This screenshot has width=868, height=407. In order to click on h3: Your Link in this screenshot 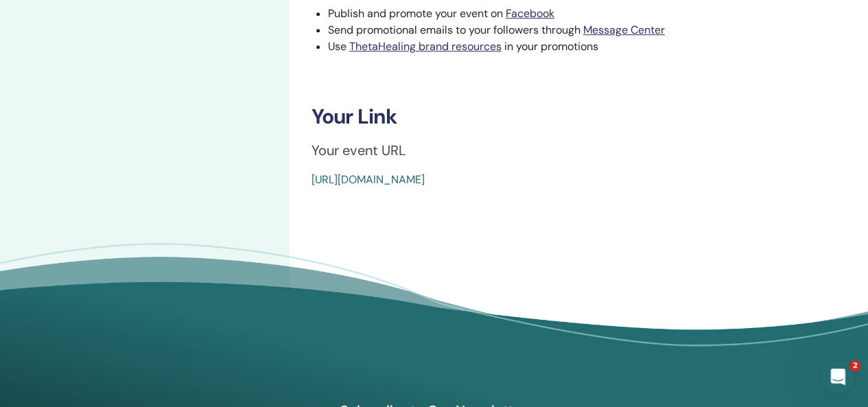, I will do `click(578, 117)`.